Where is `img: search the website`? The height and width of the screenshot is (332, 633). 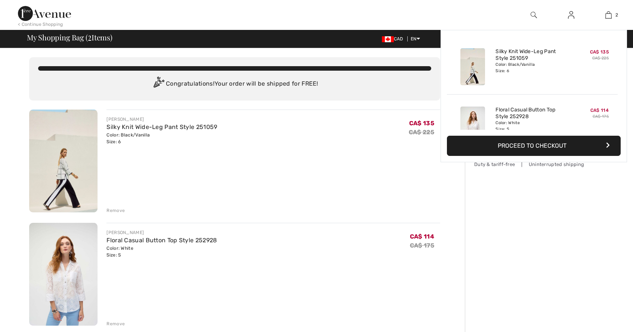 img: search the website is located at coordinates (534, 15).